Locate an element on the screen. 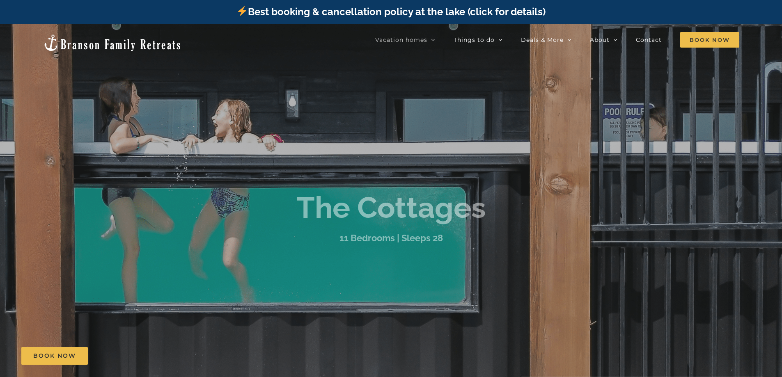  span: Contact is located at coordinates (648, 40).